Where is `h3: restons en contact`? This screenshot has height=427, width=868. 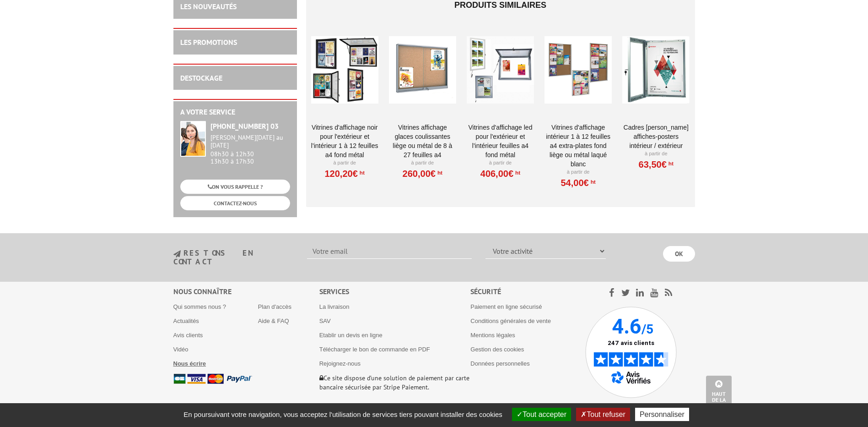
h3: restons en contact is located at coordinates (233, 257).